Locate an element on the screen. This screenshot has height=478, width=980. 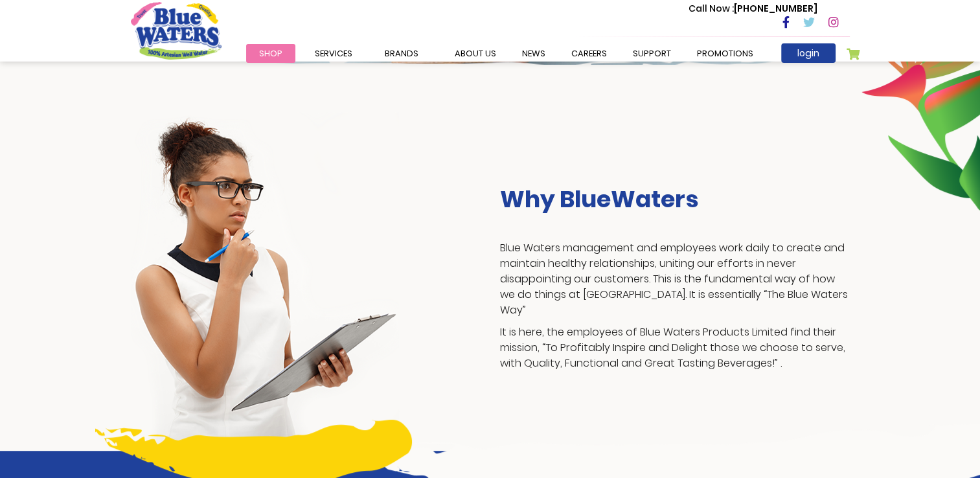
a: careers is located at coordinates (589, 53).